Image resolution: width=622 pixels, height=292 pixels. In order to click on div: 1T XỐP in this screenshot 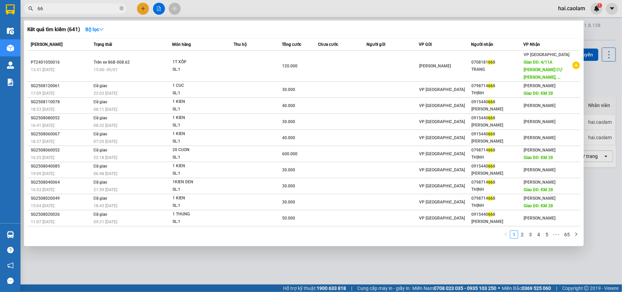, I will do `click(198, 62)`.